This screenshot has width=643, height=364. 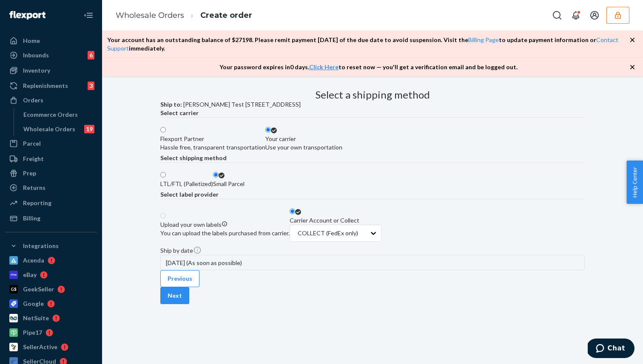 What do you see at coordinates (51, 143) in the screenshot?
I see `a: Parcel` at bounding box center [51, 143].